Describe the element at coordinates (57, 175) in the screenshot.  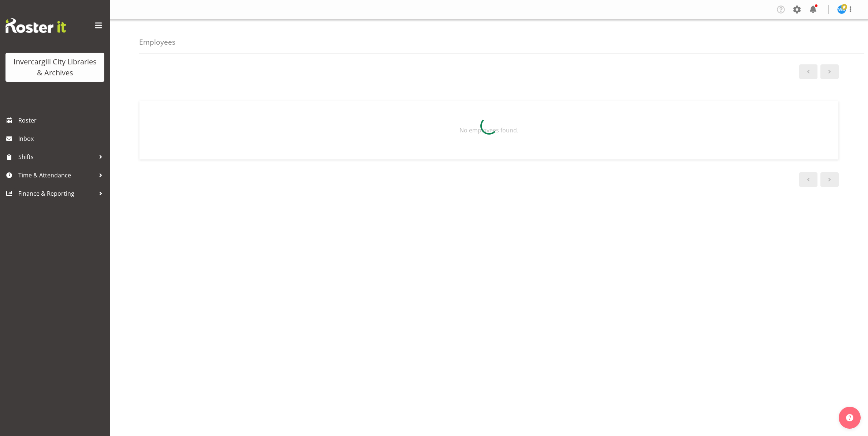
I see `span: Time & Attendance` at that location.